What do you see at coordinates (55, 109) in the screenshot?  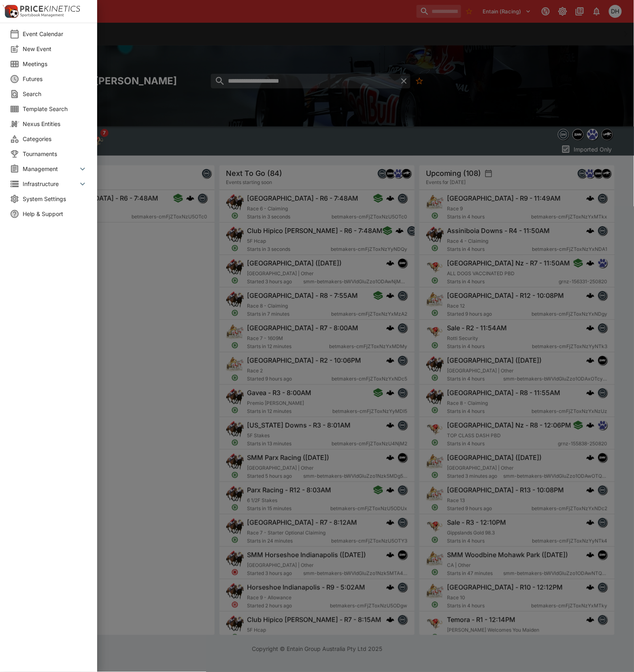 I see `span: Template Search` at bounding box center [55, 109].